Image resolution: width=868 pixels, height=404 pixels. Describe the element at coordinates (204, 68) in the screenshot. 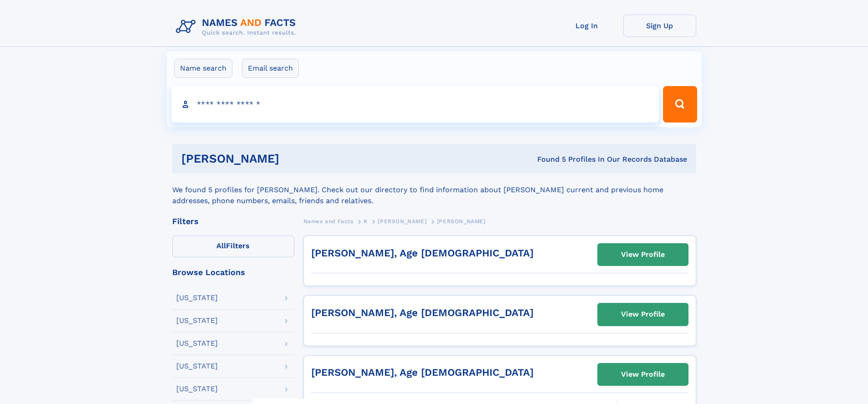

I see `label: Name search` at that location.